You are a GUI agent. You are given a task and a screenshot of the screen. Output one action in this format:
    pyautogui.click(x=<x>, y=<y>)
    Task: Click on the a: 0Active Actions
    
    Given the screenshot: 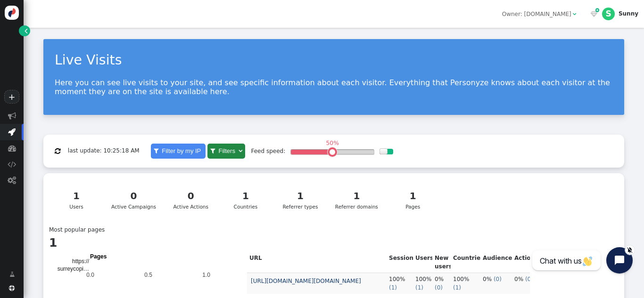 What is the action you would take?
    pyautogui.click(x=191, y=200)
    